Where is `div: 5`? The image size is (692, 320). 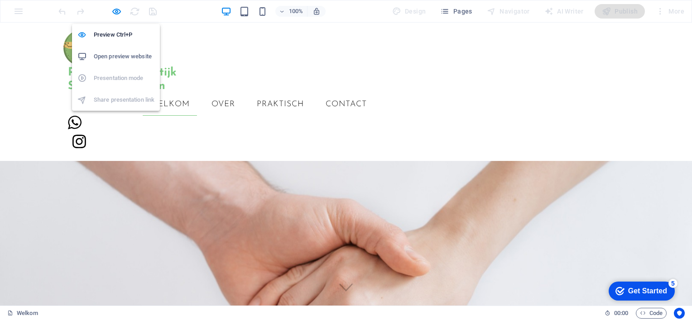 div: 5 is located at coordinates (72, 6).